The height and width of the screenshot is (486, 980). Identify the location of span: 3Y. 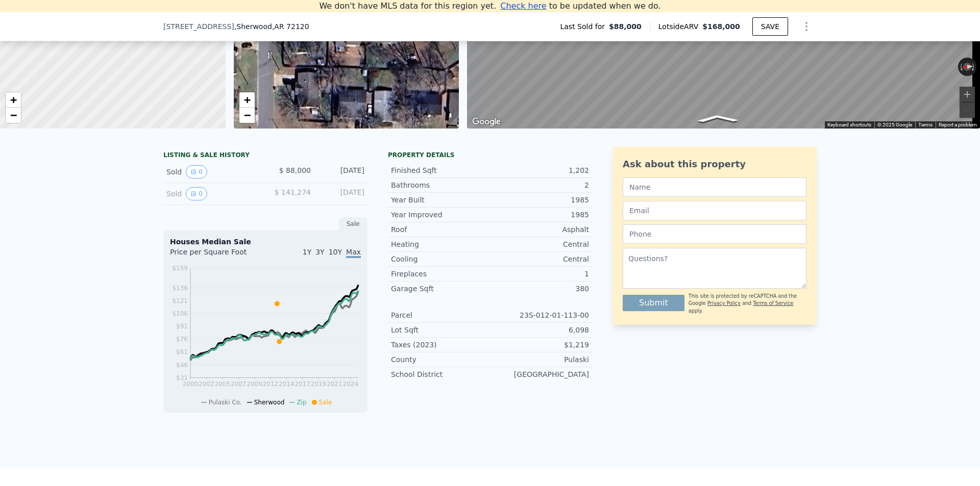
(319, 252).